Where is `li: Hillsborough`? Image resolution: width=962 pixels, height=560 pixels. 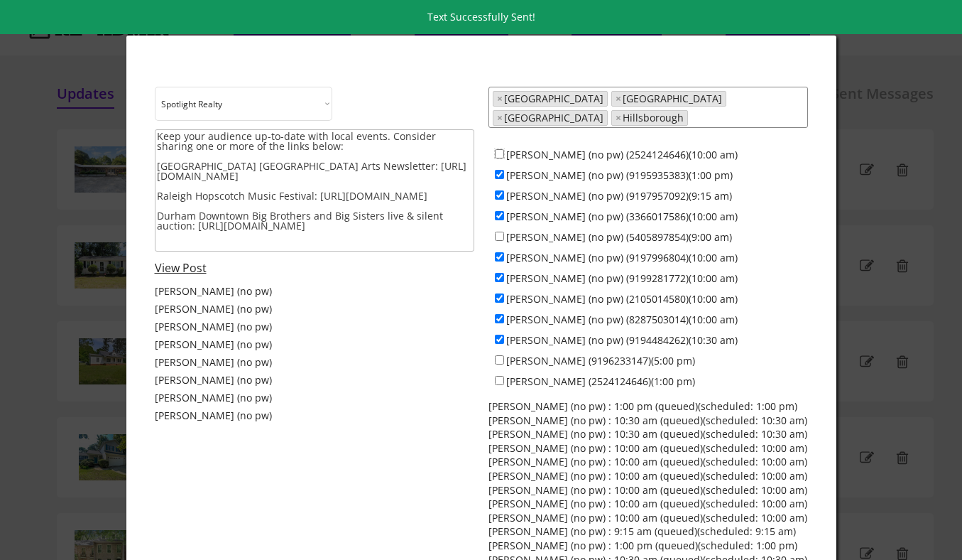 li: Hillsborough is located at coordinates (650, 118).